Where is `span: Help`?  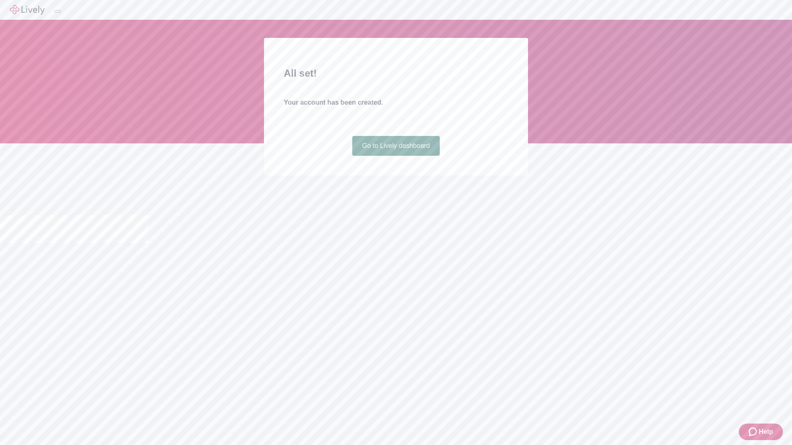 span: Help is located at coordinates (765, 432).